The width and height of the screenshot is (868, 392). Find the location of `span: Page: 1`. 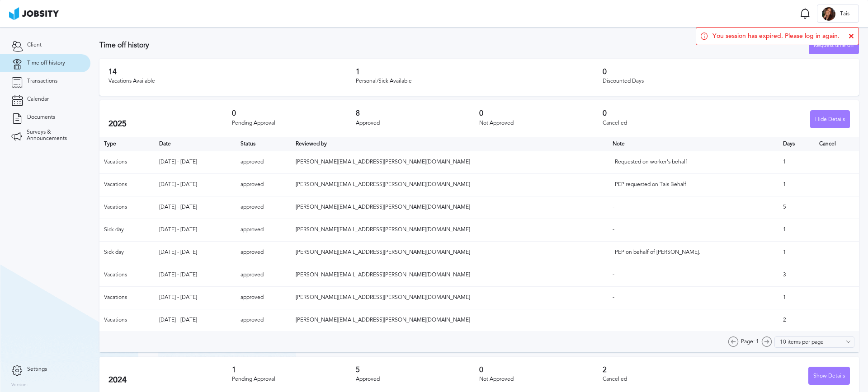

span: Page: 1 is located at coordinates (750, 342).